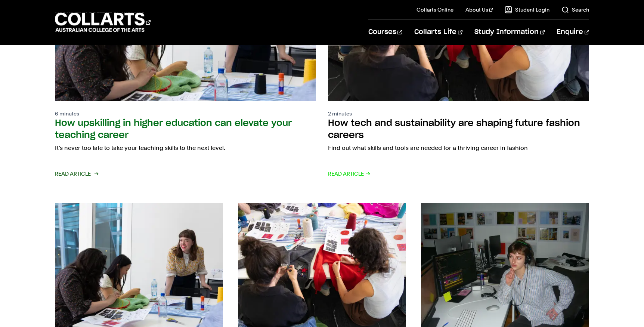 The image size is (644, 327). Describe the element at coordinates (509, 32) in the screenshot. I see `a: Study Information` at that location.